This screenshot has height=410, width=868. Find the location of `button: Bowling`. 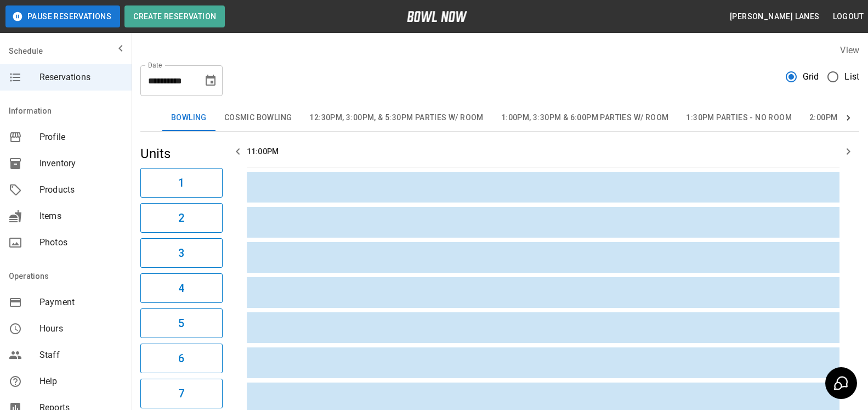

button: Bowling is located at coordinates (189, 118).